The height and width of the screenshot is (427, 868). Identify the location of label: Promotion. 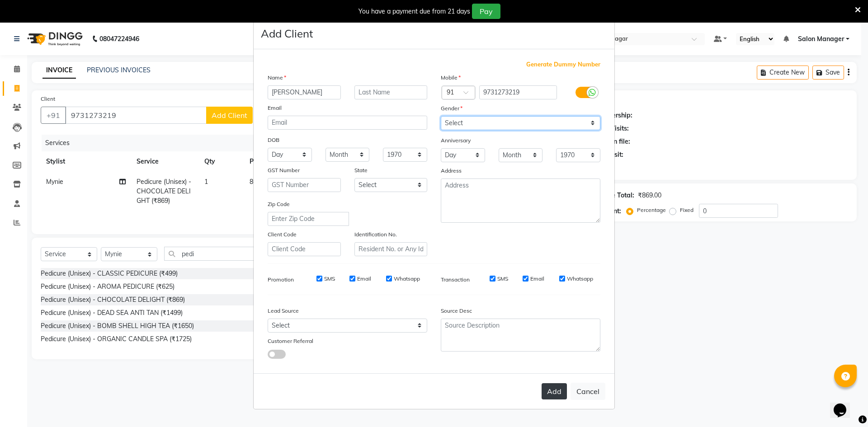
(281, 280).